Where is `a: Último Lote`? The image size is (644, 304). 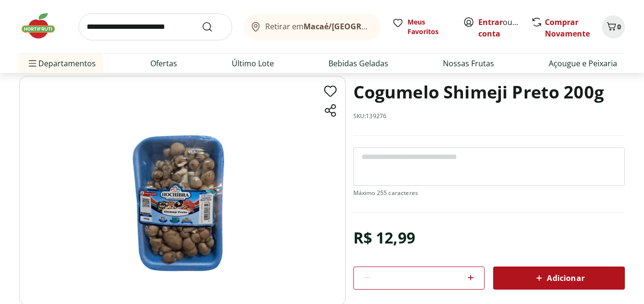 a: Último Lote is located at coordinates (253, 64).